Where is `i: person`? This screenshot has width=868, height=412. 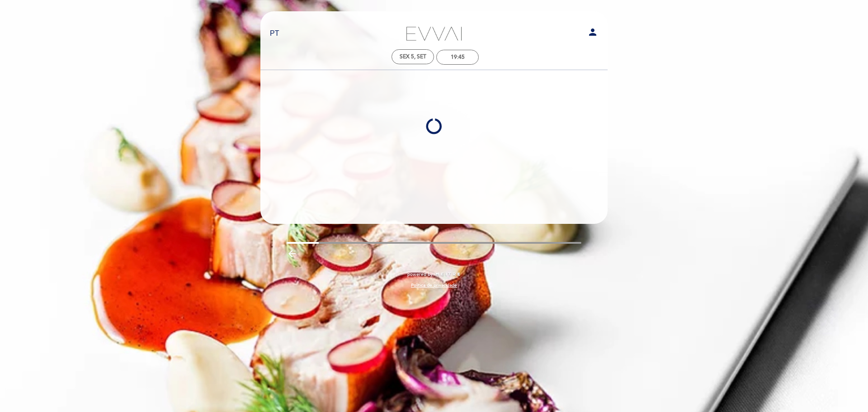
i: person is located at coordinates (593, 32).